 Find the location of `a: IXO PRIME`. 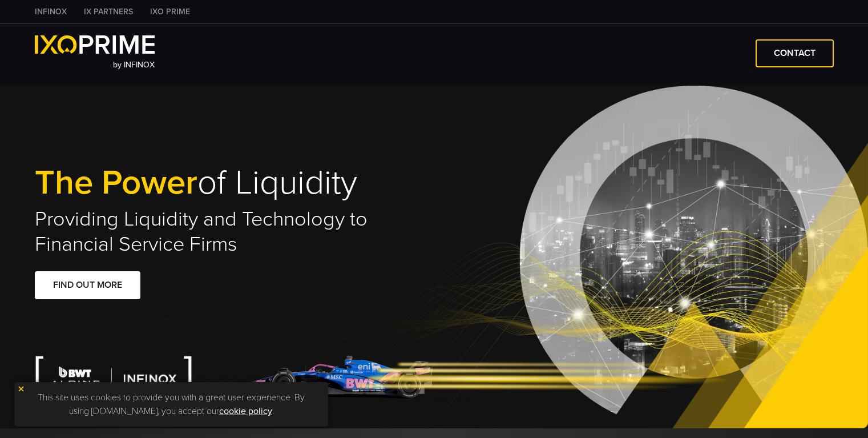

a: IXO PRIME is located at coordinates (170, 11).